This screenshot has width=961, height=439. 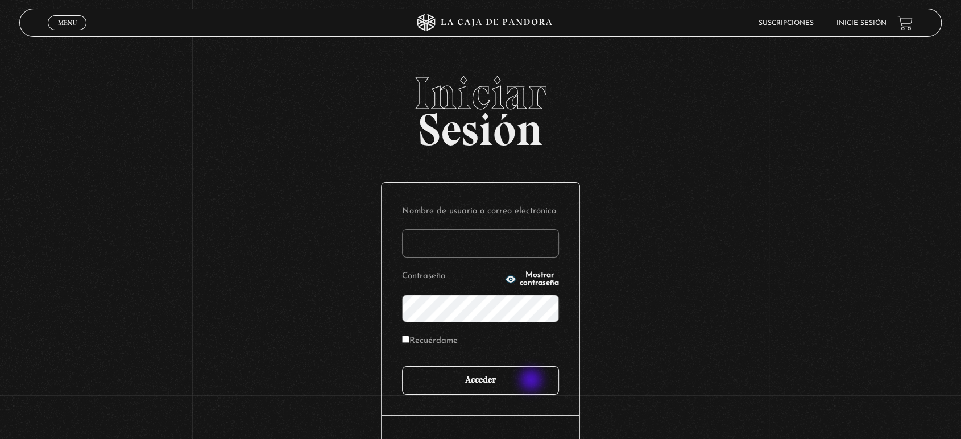 What do you see at coordinates (539, 279) in the screenshot?
I see `span: Mostrar contraseña` at bounding box center [539, 279].